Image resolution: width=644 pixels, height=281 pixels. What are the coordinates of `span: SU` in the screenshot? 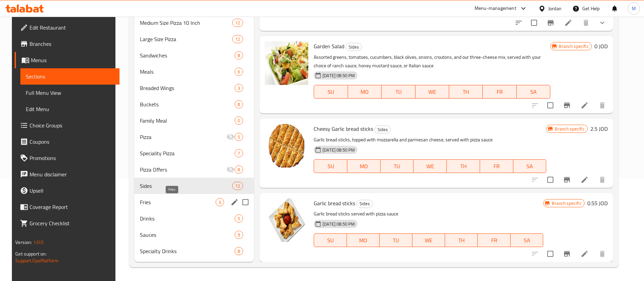 It's located at (331, 92).